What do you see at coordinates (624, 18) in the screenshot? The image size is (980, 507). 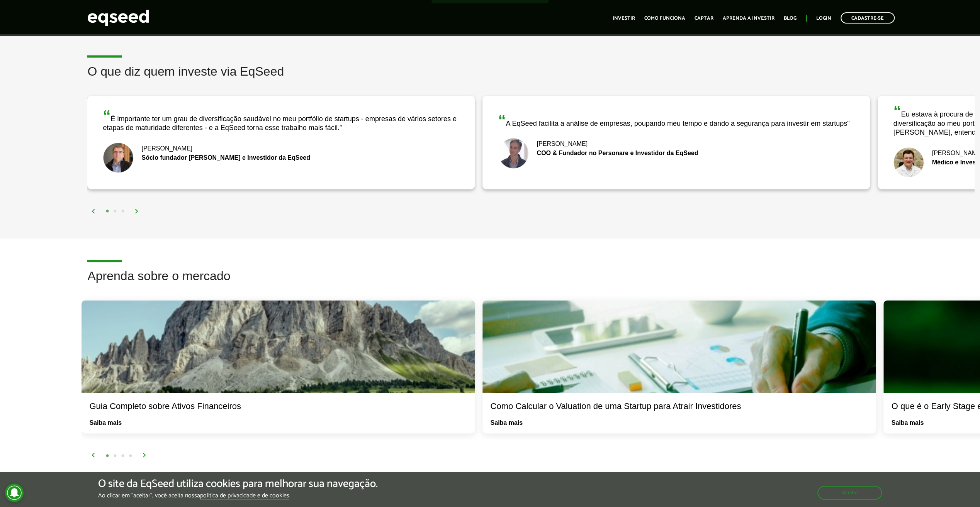 I see `a: Investir` at bounding box center [624, 18].